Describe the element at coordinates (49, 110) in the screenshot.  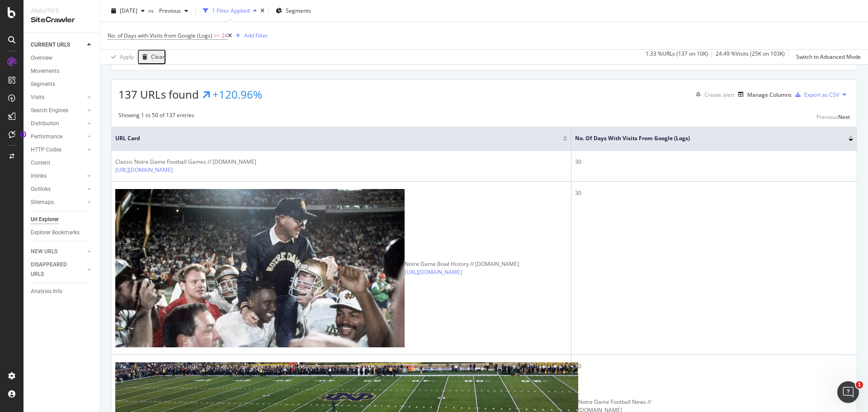
I see `div: Search Engines` at that location.